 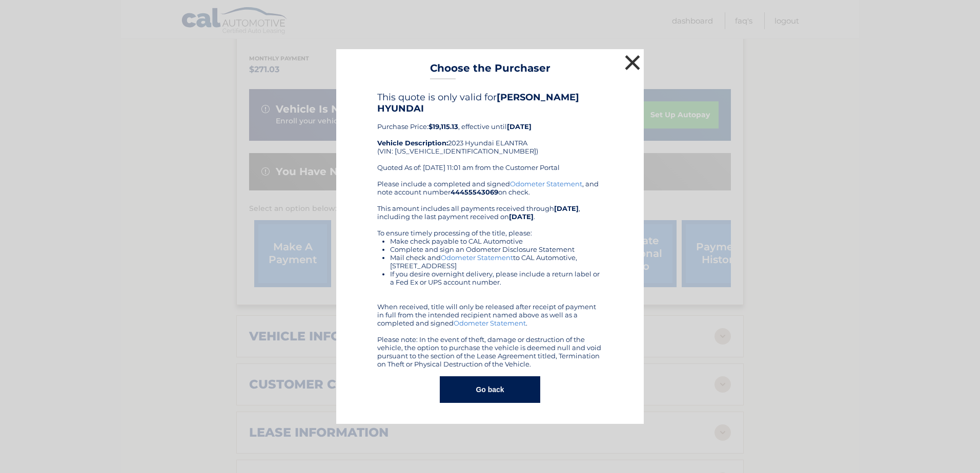 I want to click on button: Go back, so click(x=490, y=390).